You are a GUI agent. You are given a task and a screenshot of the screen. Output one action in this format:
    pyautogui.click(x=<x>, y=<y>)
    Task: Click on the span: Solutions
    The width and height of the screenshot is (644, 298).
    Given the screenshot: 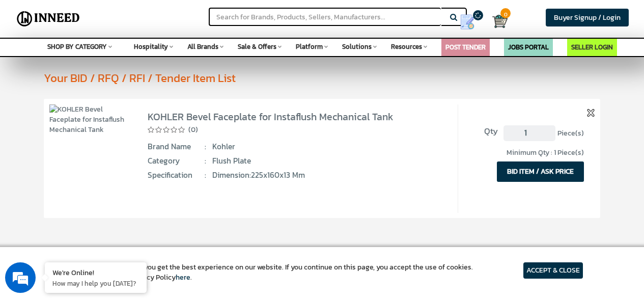 What is the action you would take?
    pyautogui.click(x=357, y=46)
    